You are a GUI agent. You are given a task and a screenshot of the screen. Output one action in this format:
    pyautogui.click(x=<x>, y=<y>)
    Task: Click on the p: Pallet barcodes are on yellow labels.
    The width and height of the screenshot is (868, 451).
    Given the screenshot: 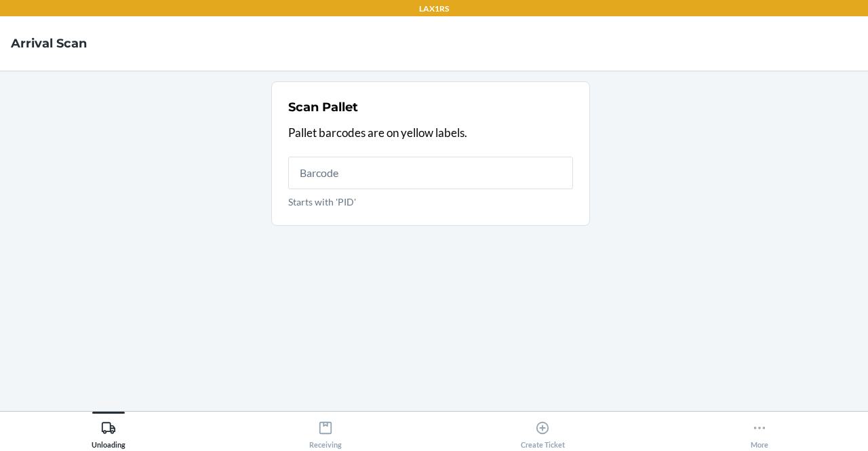 What is the action you would take?
    pyautogui.click(x=430, y=133)
    